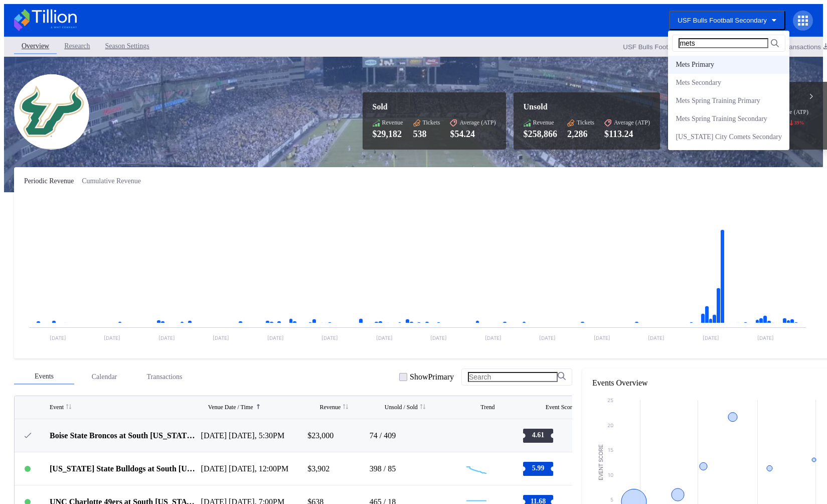 This screenshot has height=504, width=827. What do you see at coordinates (698, 82) in the screenshot?
I see `div: Mets Secondary` at bounding box center [698, 82].